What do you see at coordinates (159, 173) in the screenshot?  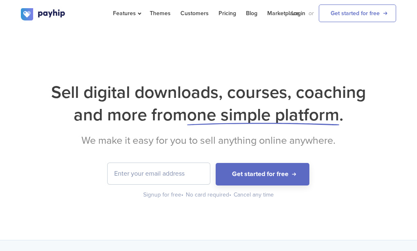 I see `input: Enter your email address` at bounding box center [159, 173].